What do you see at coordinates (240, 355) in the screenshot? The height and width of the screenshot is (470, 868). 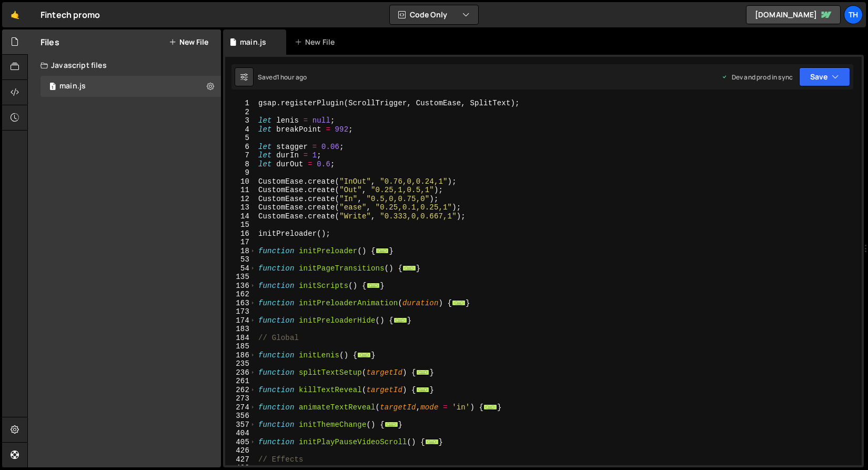 I see `div: 186` at bounding box center [240, 355].